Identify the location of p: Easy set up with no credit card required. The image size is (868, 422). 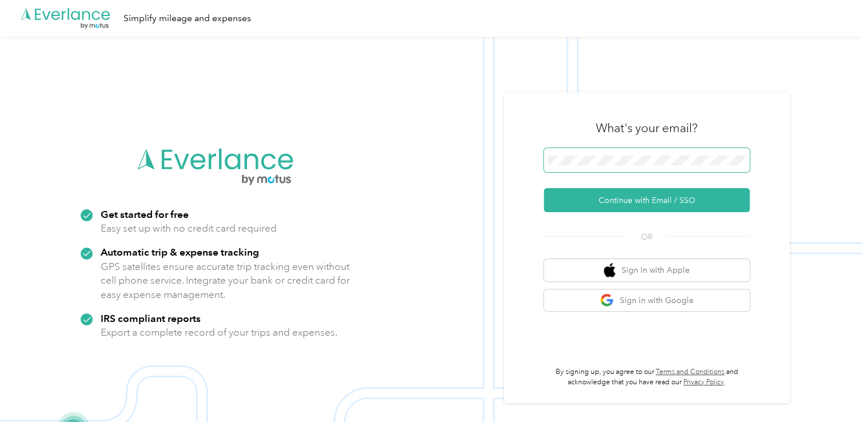
(188, 228).